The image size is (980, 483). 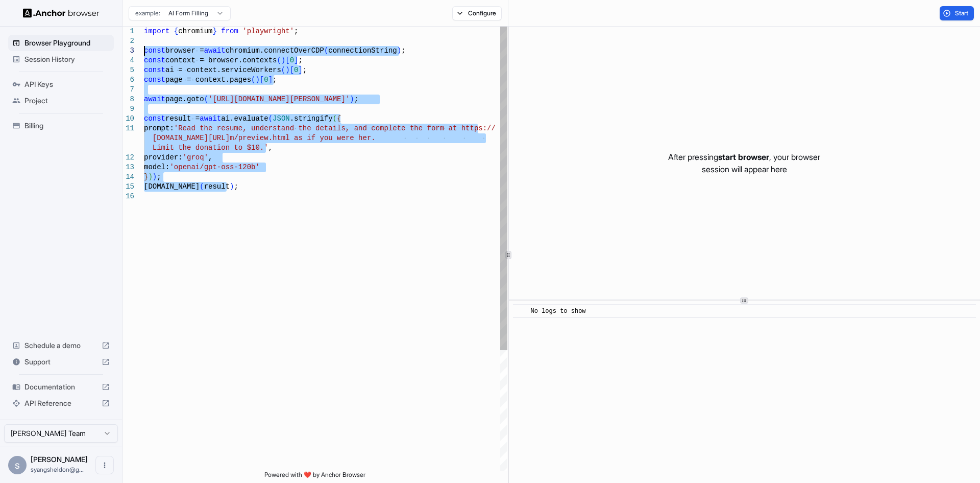 I want to click on div: 4, so click(x=128, y=60).